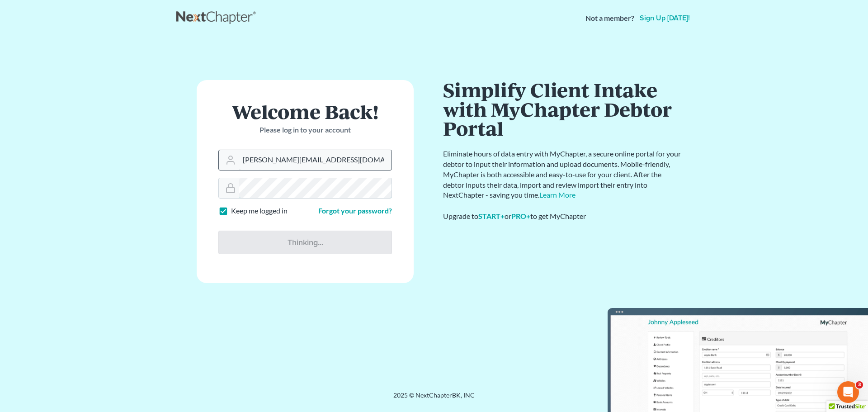  I want to click on input: Thinking..., so click(305, 243).